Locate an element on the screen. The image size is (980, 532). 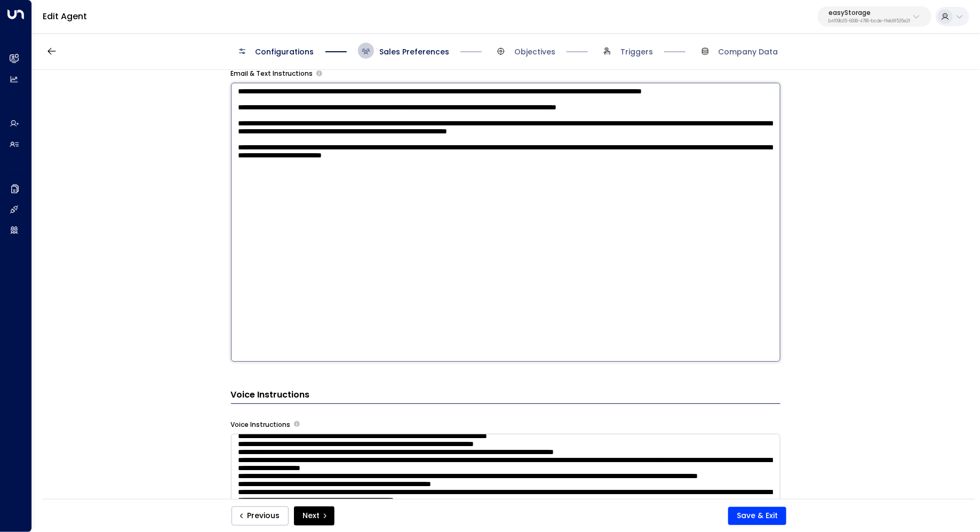
button: Next is located at coordinates (314, 516).